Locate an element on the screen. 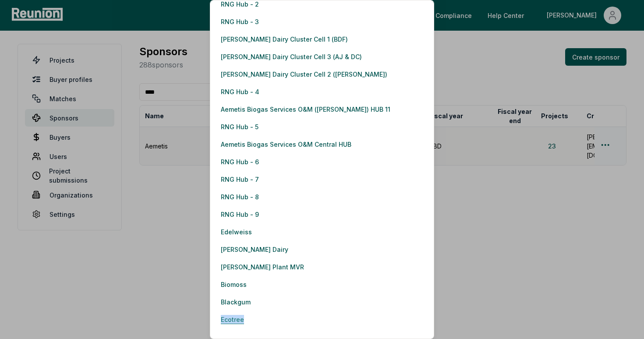 This screenshot has width=644, height=339. a: Biomoss is located at coordinates (234, 284).